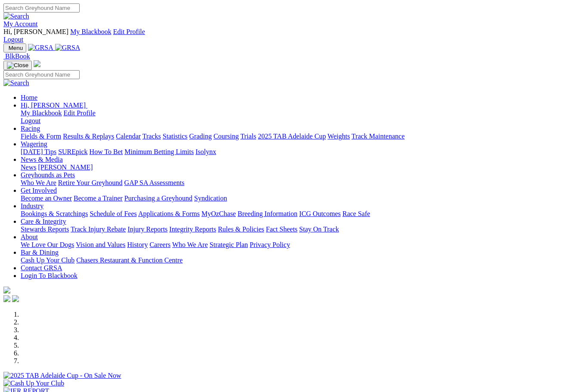 Image resolution: width=588 pixels, height=392 pixels. I want to click on a: GAP SA Assessments, so click(154, 182).